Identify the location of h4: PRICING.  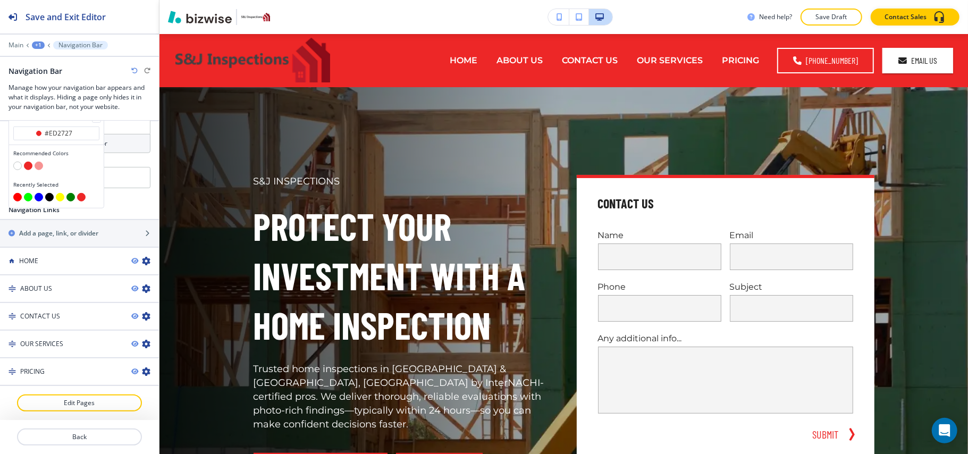
(32, 371).